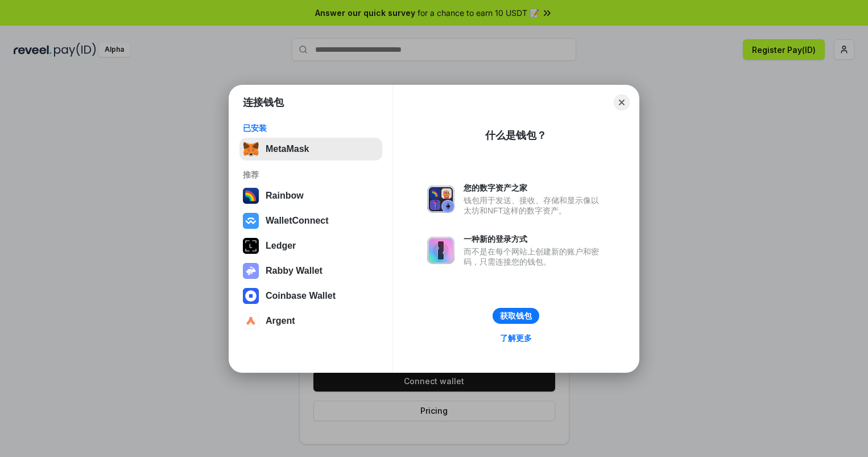  I want to click on div: Argent, so click(280, 321).